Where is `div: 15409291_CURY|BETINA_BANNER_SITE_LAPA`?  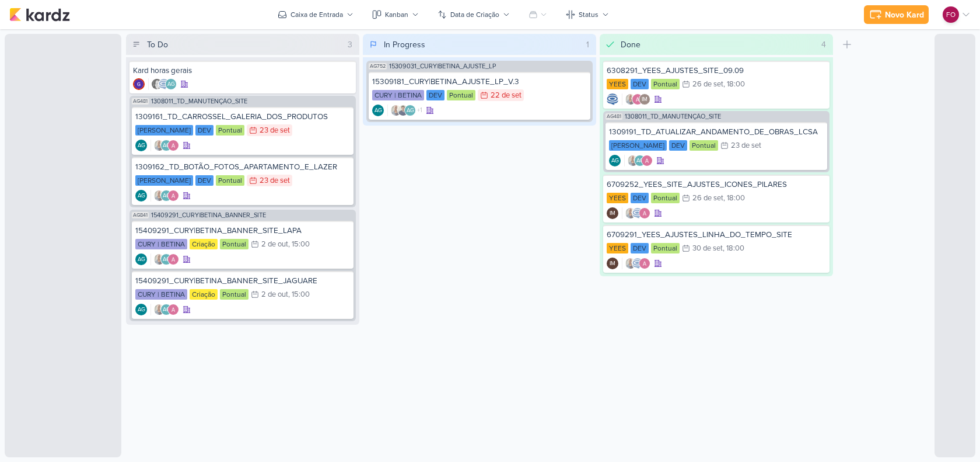 div: 15409291_CURY|BETINA_BANNER_SITE_LAPA is located at coordinates (242, 231).